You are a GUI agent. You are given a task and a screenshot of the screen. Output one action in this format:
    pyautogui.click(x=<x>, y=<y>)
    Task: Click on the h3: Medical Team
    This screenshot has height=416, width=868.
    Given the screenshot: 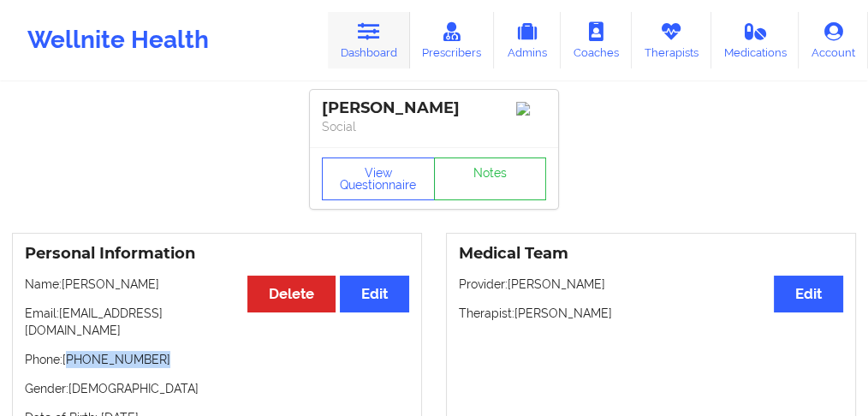 What is the action you would take?
    pyautogui.click(x=651, y=254)
    